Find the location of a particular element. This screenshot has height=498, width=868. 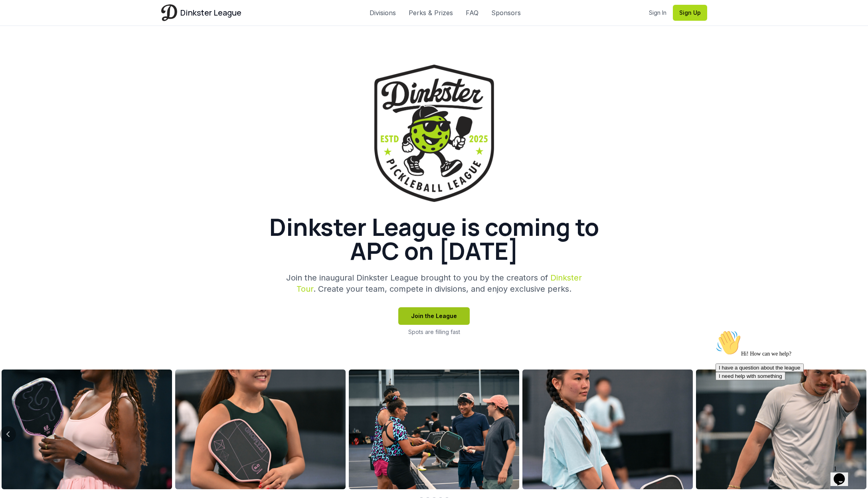

button: Sign Up is located at coordinates (690, 13).